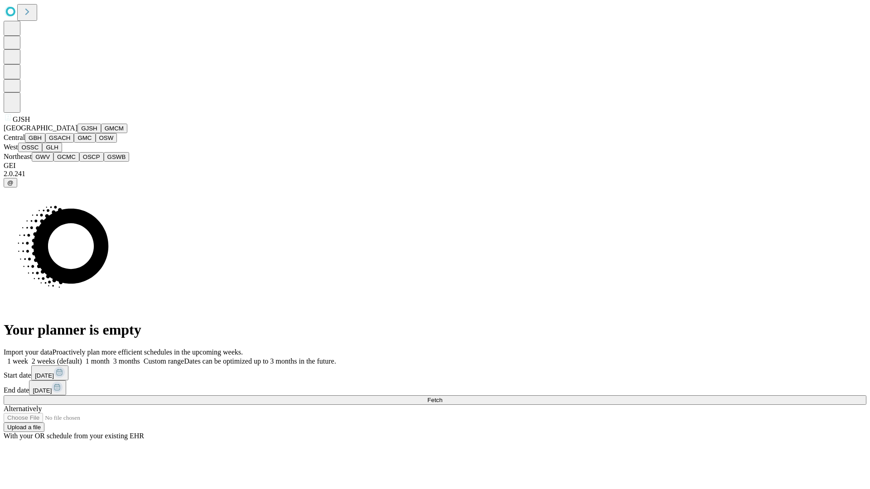 This screenshot has width=870, height=489. Describe the element at coordinates (435, 388) in the screenshot. I see `div: End date` at that location.